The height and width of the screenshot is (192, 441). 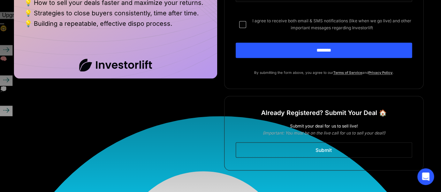 What do you see at coordinates (324, 150) in the screenshot?
I see `a: Submit` at bounding box center [324, 150].